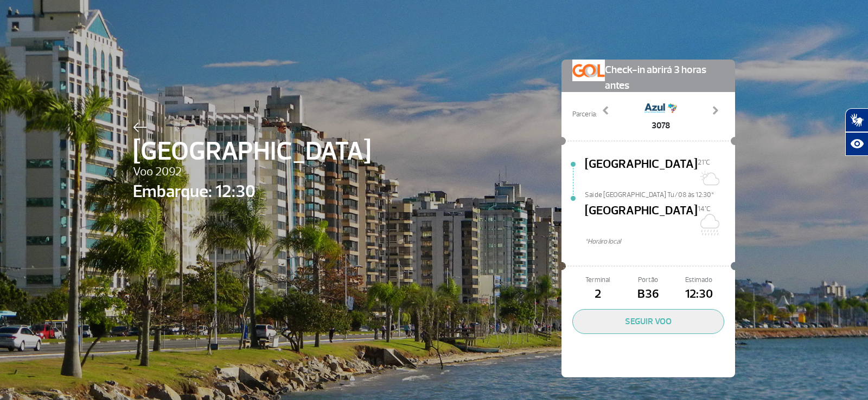  What do you see at coordinates (660, 242) in the screenshot?
I see `span: *Horáro local` at bounding box center [660, 242].